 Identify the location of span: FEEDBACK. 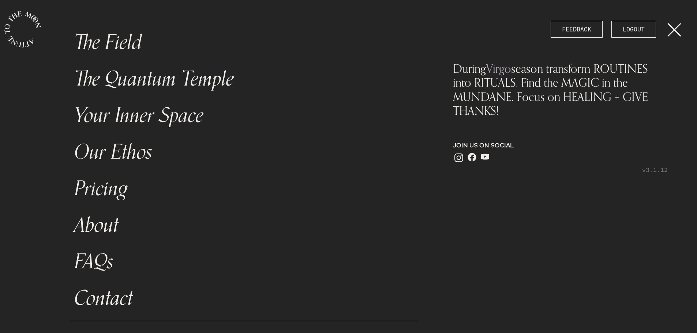
(577, 29).